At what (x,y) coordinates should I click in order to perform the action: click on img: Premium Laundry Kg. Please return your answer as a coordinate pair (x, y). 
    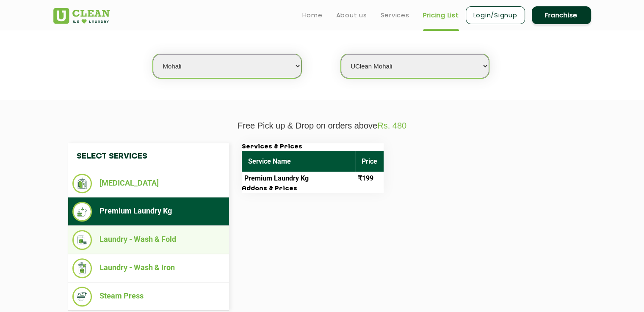
    Looking at the image, I should click on (82, 211).